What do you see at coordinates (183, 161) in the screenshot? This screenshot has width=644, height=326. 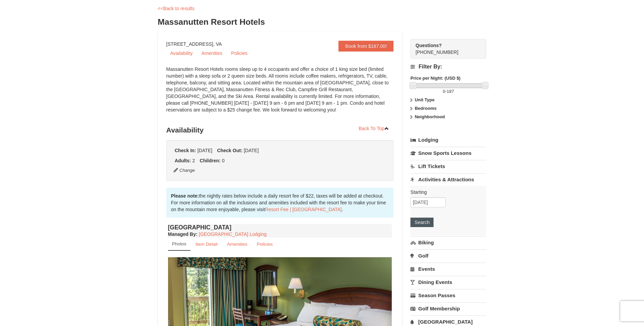 I see `strong: Adults:` at bounding box center [183, 161].